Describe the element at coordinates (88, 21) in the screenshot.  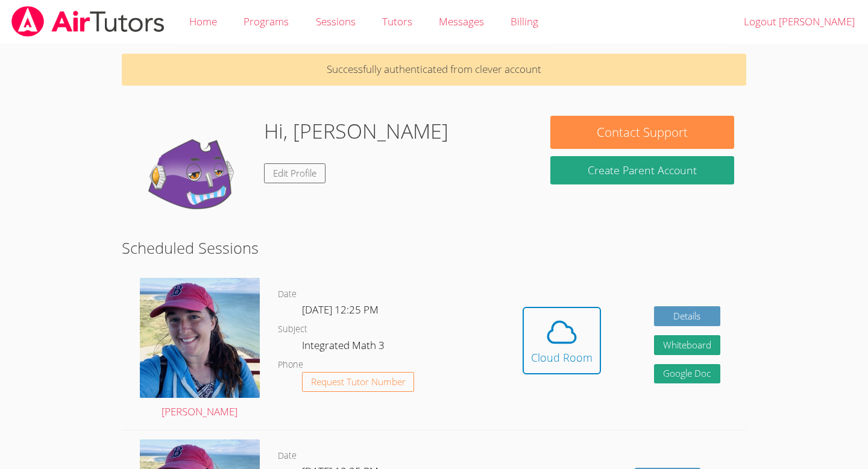
I see `img: airtutors_banner-c4298cdbf04f3fff15de1276eac7730deb9818008684d7c2e4769d2f7ddbe033.png` at that location.